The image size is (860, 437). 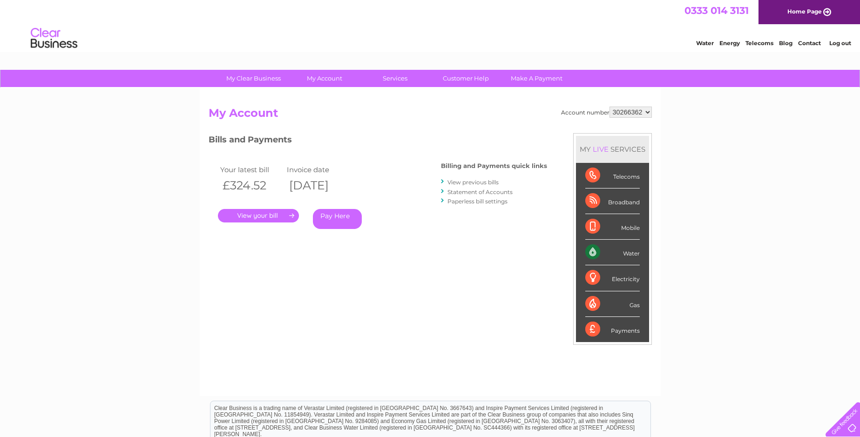 What do you see at coordinates (494, 166) in the screenshot?
I see `h4: Billing and Payments quick links` at bounding box center [494, 166].